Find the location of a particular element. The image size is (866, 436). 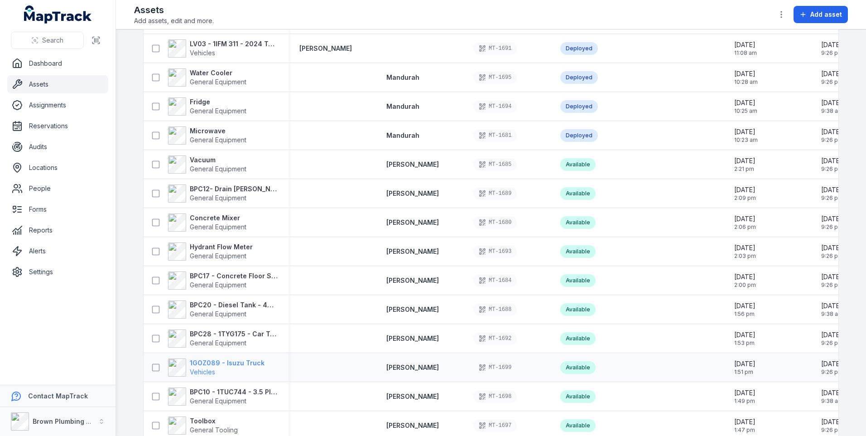

a: FridgeGeneral Equipment is located at coordinates (207, 106).